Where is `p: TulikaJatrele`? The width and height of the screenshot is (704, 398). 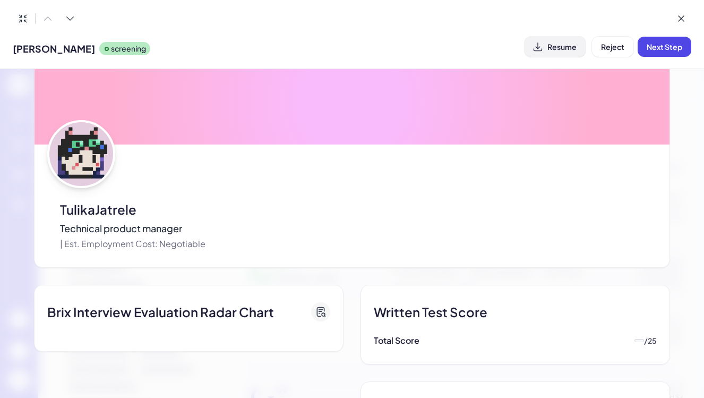
p: TulikaJatrele is located at coordinates (133, 209).